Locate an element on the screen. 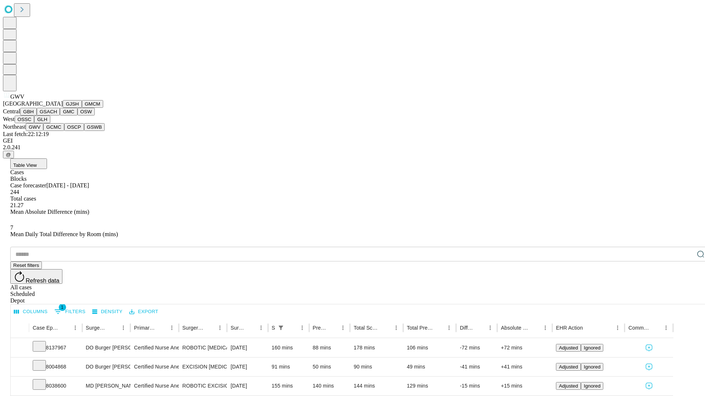  div: GEI is located at coordinates (352, 141).